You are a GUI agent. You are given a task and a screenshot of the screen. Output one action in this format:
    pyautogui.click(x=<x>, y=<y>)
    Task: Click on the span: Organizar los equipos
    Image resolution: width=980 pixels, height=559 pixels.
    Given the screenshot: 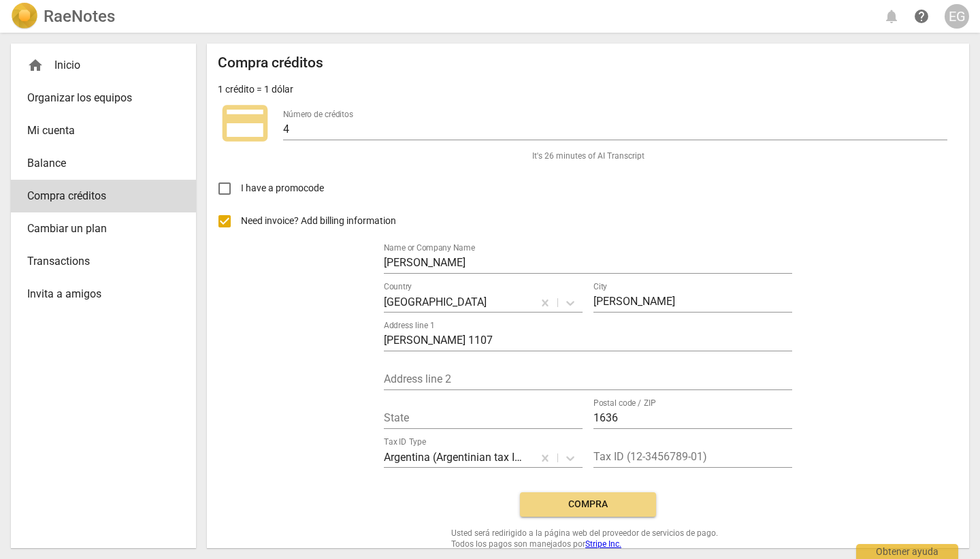 What is the action you would take?
    pyautogui.click(x=98, y=98)
    